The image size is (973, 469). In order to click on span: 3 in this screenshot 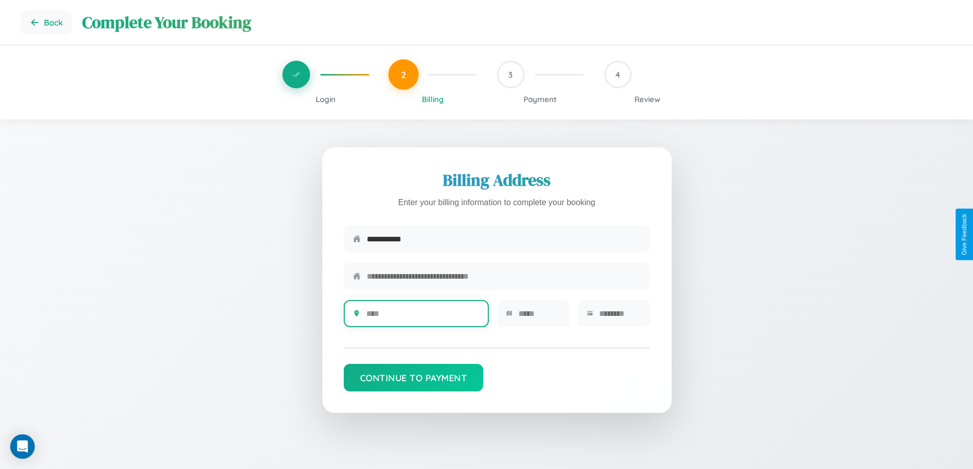, I will do `click(510, 75)`.